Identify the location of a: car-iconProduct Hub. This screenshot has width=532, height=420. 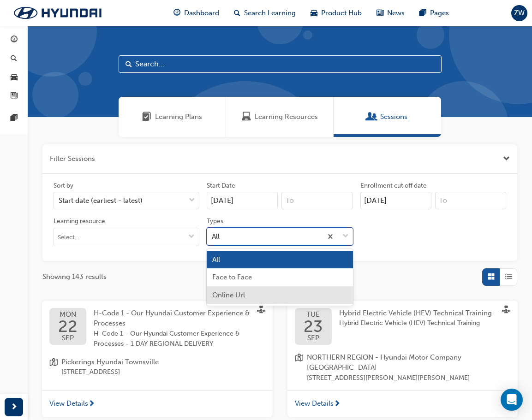
(336, 13).